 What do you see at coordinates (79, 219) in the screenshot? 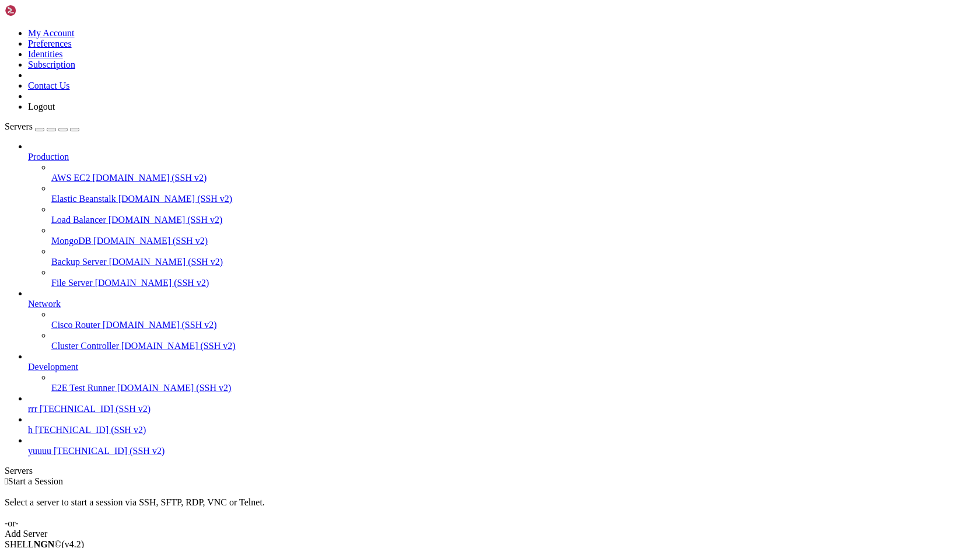
I see `span: Load Balancer` at bounding box center [79, 219].